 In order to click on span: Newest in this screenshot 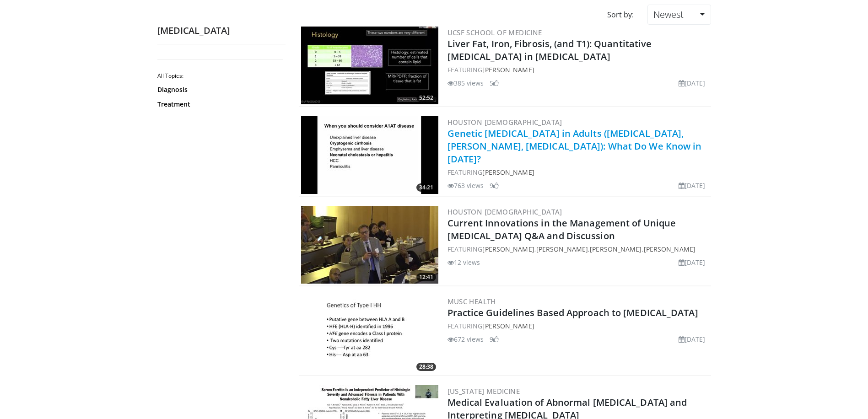, I will do `click(668, 14)`.